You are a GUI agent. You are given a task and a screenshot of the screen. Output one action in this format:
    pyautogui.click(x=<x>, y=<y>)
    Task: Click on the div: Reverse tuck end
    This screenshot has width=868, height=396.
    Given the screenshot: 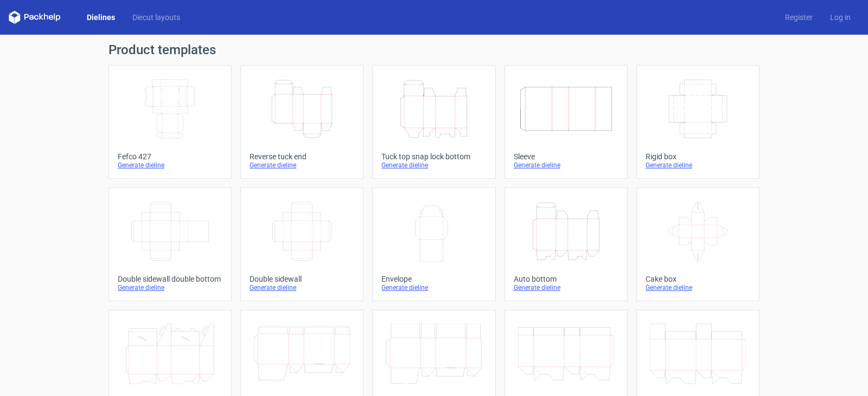 What is the action you would take?
    pyautogui.click(x=301, y=157)
    